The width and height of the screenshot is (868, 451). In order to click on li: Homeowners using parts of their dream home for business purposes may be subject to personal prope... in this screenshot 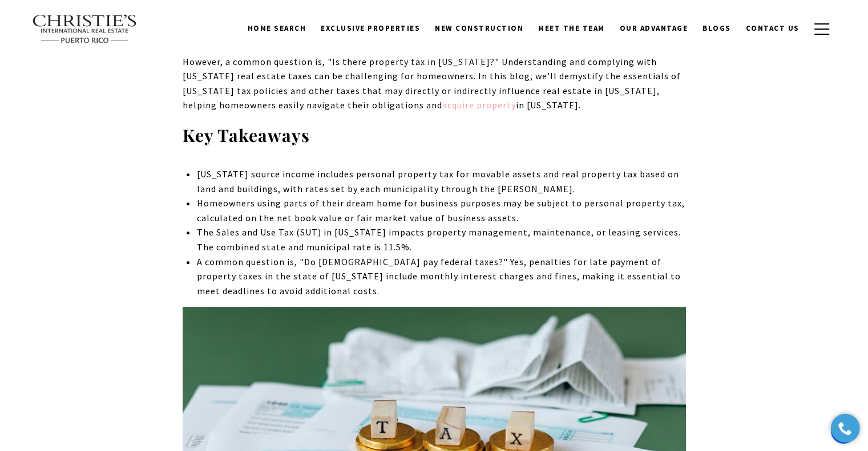, I will do `click(441, 210)`.